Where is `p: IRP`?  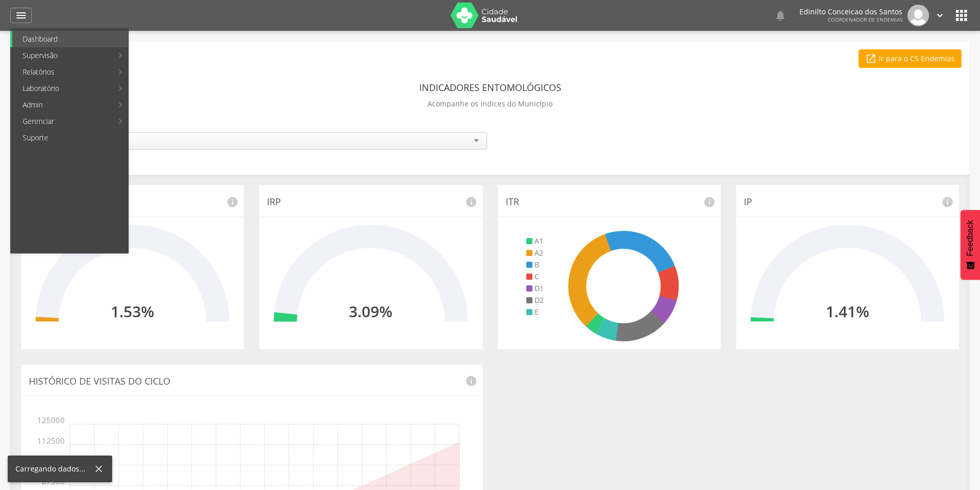 p: IRP is located at coordinates (370, 202).